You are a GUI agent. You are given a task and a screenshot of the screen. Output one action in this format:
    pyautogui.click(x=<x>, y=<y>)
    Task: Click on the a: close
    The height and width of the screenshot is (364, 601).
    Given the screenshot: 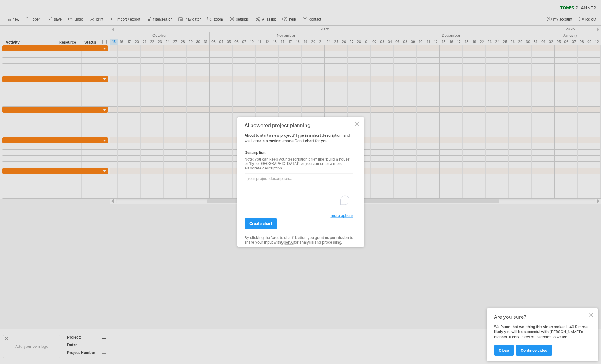 What is the action you would take?
    pyautogui.click(x=504, y=350)
    